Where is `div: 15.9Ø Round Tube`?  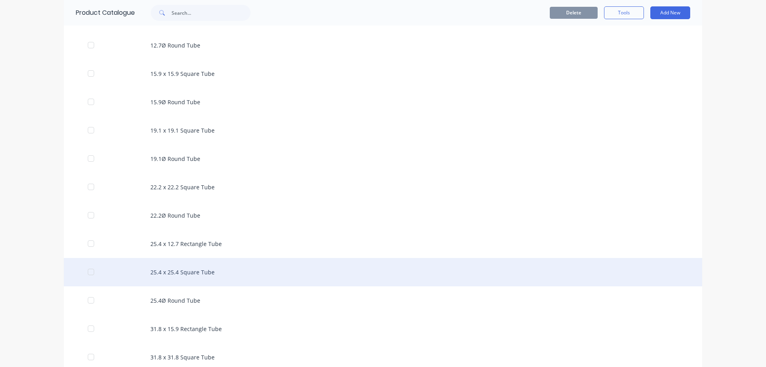
div: 15.9Ø Round Tube is located at coordinates (383, 102).